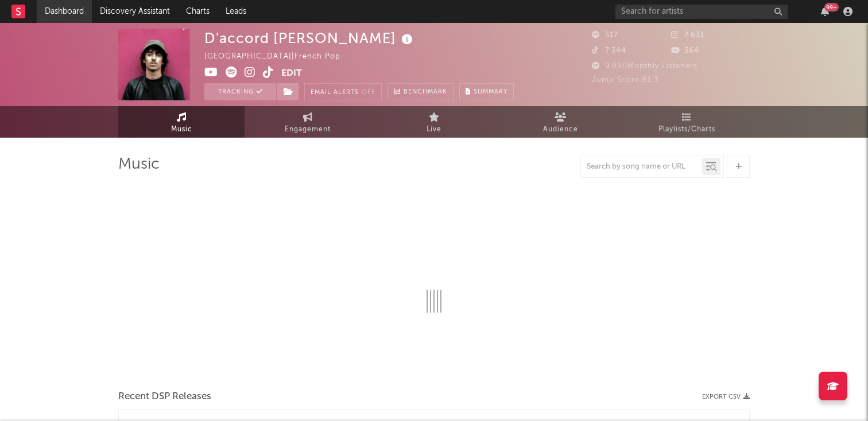 The height and width of the screenshot is (421, 868). What do you see at coordinates (702, 12) in the screenshot?
I see `input: Search for artists` at bounding box center [702, 12].